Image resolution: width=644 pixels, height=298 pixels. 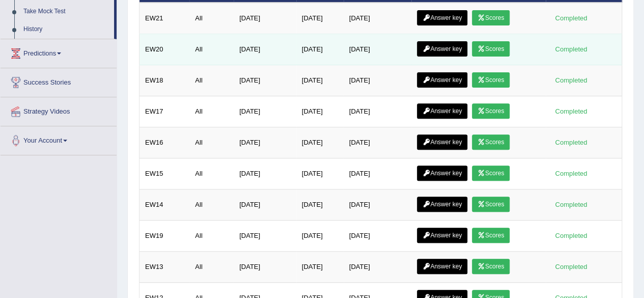 What do you see at coordinates (58, 139) in the screenshot?
I see `a: Your Account` at bounding box center [58, 139].